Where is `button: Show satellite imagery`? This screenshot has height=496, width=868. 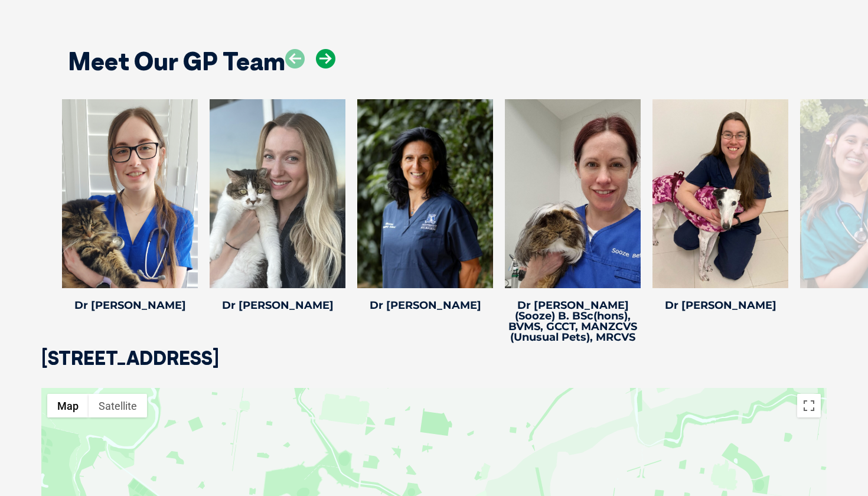
button: Show satellite imagery is located at coordinates (117, 406).